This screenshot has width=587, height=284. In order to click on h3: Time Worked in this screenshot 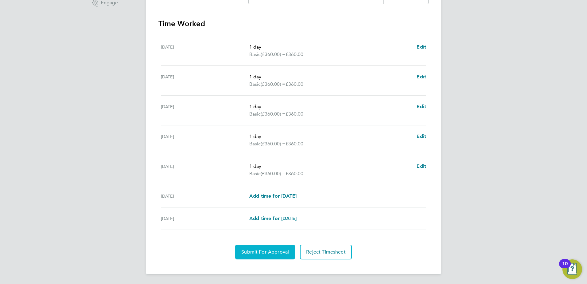, I will do `click(294, 24)`.